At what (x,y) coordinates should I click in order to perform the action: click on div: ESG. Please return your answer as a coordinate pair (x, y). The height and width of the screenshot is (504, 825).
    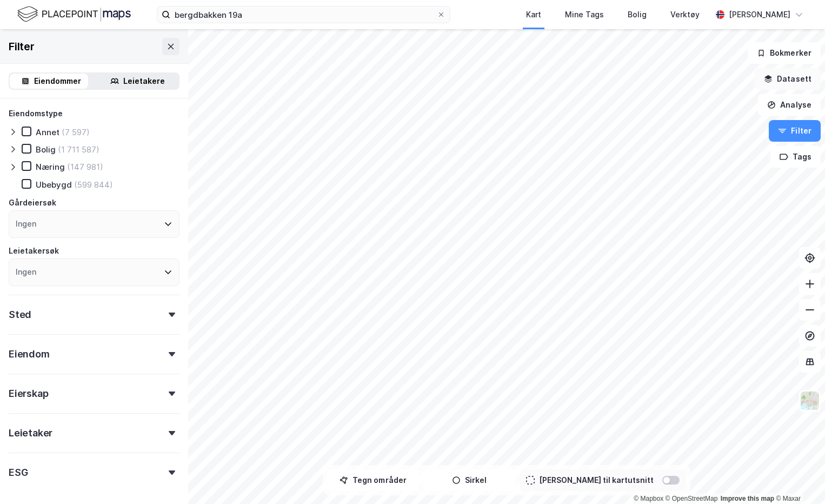
    Looking at the image, I should click on (18, 473).